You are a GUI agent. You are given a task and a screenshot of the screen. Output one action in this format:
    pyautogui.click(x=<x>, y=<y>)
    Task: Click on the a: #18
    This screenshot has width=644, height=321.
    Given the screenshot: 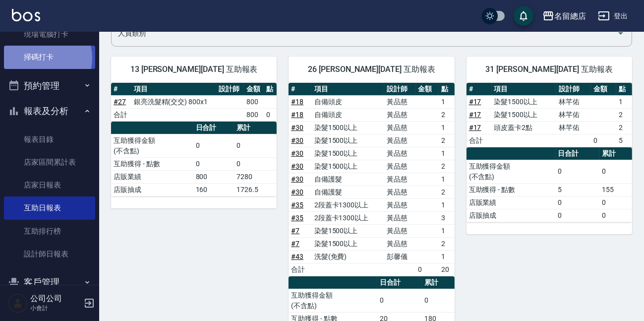 What is the action you would take?
    pyautogui.click(x=297, y=115)
    